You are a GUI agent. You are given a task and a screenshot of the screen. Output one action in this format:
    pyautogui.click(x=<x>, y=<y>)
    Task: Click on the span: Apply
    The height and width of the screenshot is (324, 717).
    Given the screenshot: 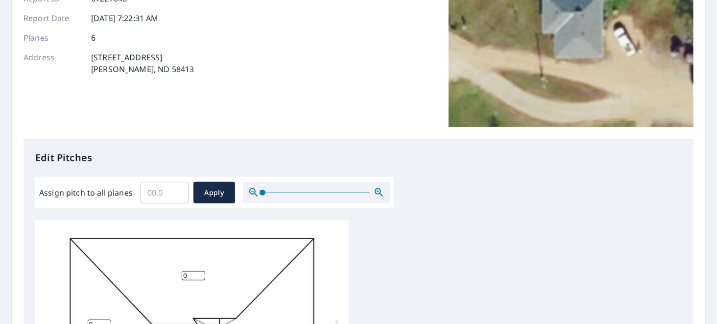 What is the action you would take?
    pyautogui.click(x=214, y=192)
    